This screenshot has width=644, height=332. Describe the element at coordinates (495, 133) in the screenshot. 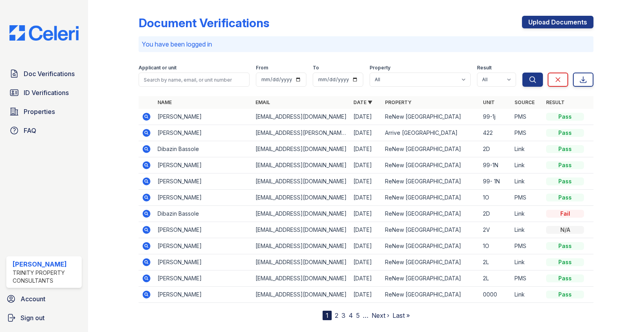

I see `td: 422` at that location.